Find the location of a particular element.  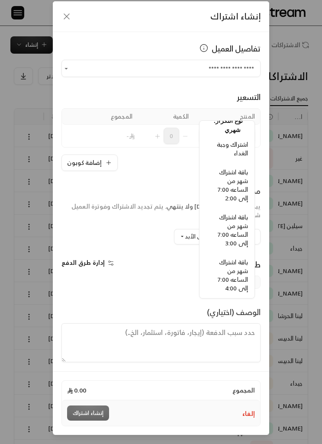

span: ولا ينتهي is located at coordinates (180, 206).